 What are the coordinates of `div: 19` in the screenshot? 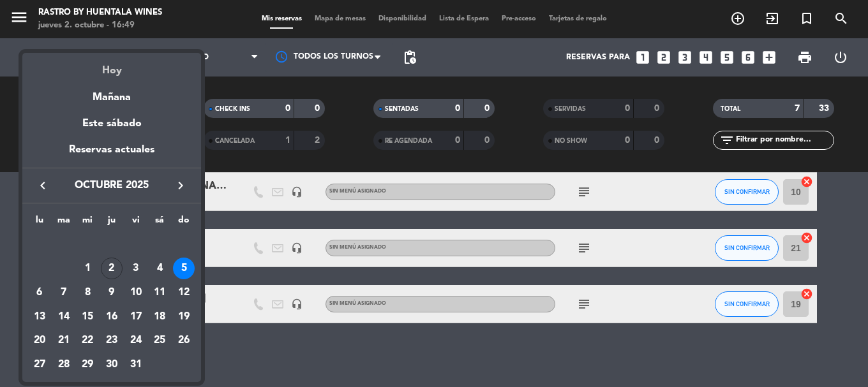 It's located at (184, 317).